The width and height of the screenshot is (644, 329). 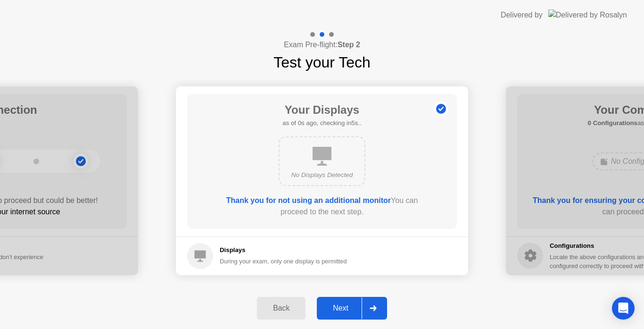 What do you see at coordinates (322, 175) in the screenshot?
I see `div: No Displays Detected` at bounding box center [322, 175].